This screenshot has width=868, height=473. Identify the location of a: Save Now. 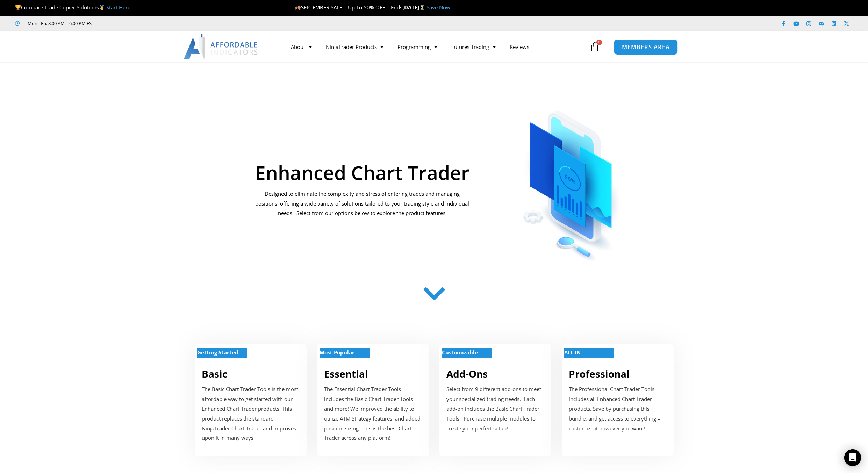
(439, 8).